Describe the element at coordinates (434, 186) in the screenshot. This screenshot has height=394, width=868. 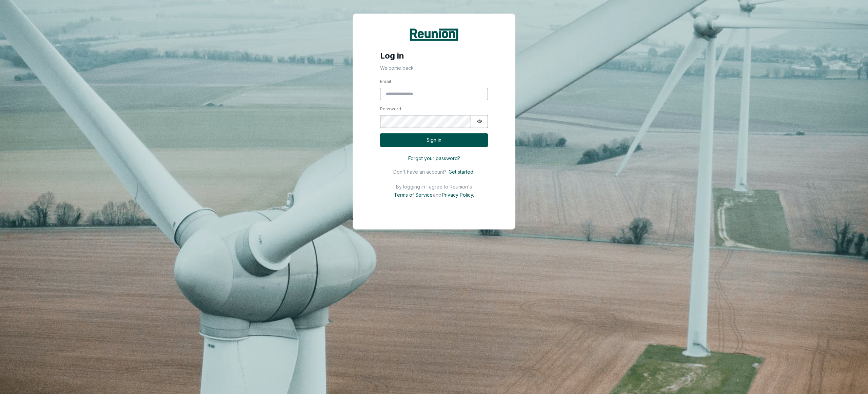
I see `p: By logging in I agree to Reunion's` at that location.